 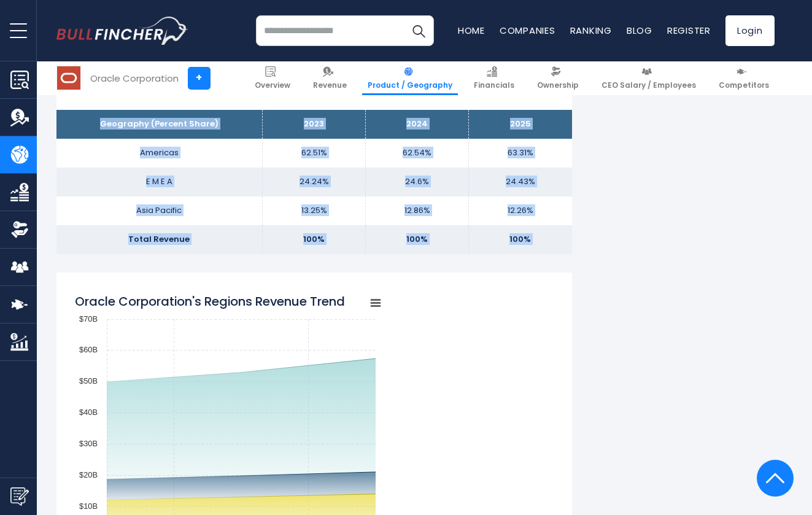 What do you see at coordinates (330, 78) in the screenshot?
I see `a: Revenue` at bounding box center [330, 78].